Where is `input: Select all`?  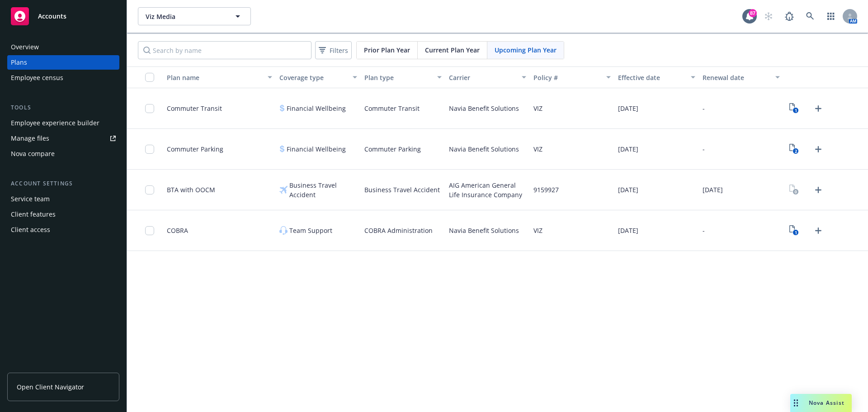 input: Select all is located at coordinates (150, 77).